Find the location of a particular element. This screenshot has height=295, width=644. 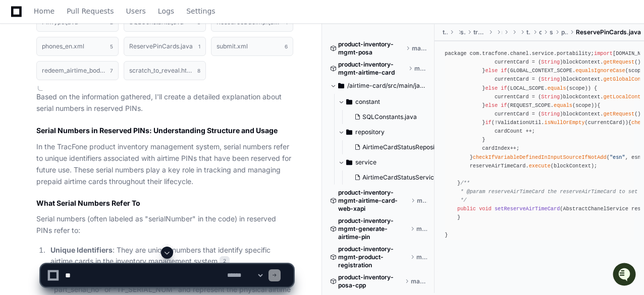

button: AirtimeCardStatusRepository.java is located at coordinates (393, 147).